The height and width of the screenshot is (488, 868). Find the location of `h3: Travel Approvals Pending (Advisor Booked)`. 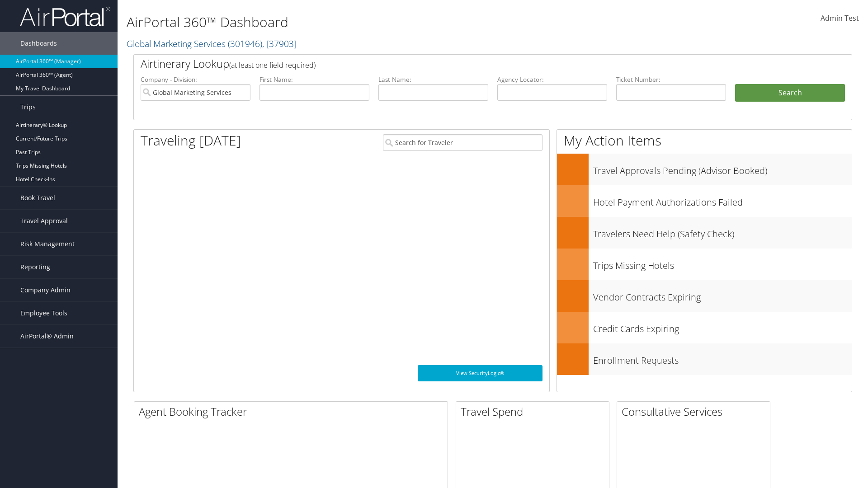

h3: Travel Approvals Pending (Advisor Booked) is located at coordinates (723, 169).